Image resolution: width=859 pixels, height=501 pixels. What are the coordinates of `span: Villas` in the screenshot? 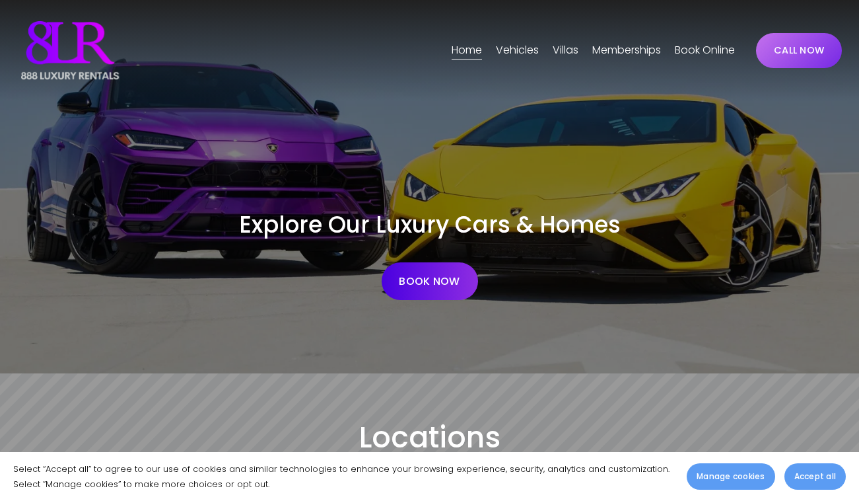 It's located at (565, 50).